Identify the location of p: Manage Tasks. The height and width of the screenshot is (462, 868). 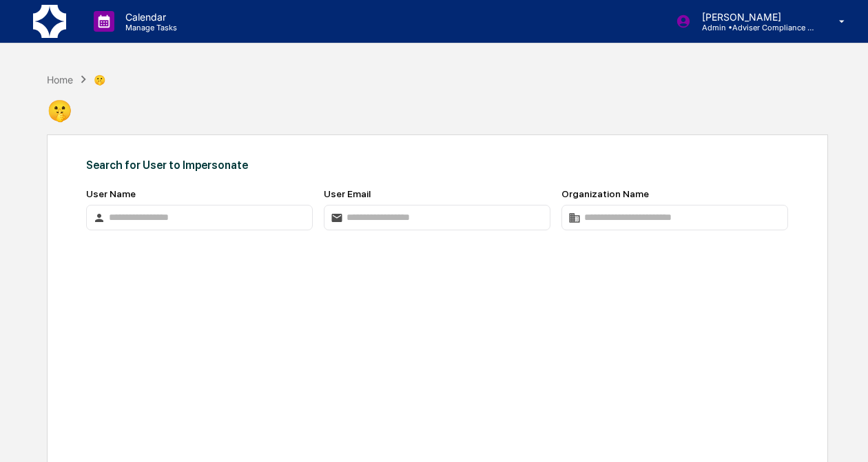
(149, 27).